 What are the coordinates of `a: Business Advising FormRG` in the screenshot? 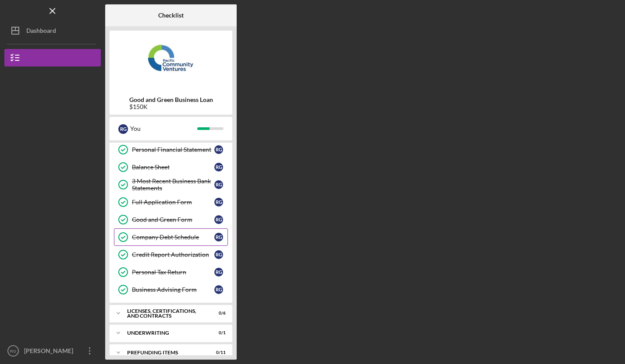 It's located at (171, 290).